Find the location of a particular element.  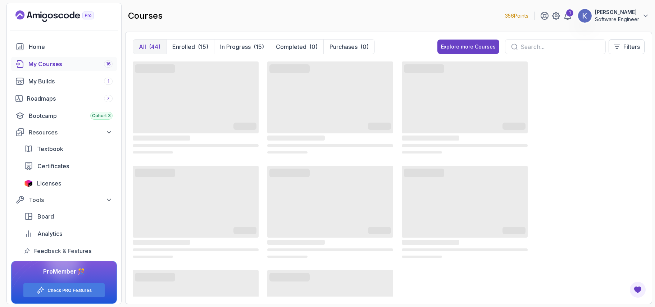

img: user profile image is located at coordinates (585, 16).